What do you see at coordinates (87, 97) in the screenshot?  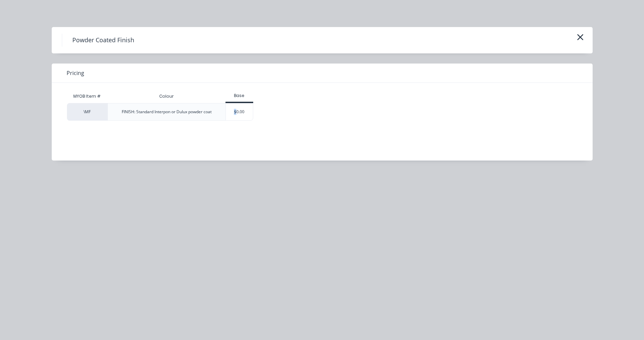 I see `div: MYOB Item #` at bounding box center [87, 97].